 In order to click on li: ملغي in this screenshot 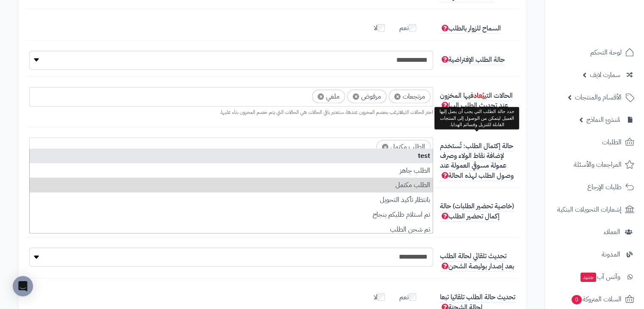, I will do `click(328, 96)`.